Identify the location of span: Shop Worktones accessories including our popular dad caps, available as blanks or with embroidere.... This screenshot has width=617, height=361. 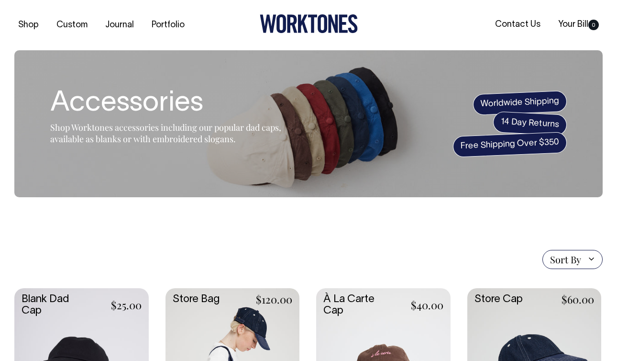
(166, 133).